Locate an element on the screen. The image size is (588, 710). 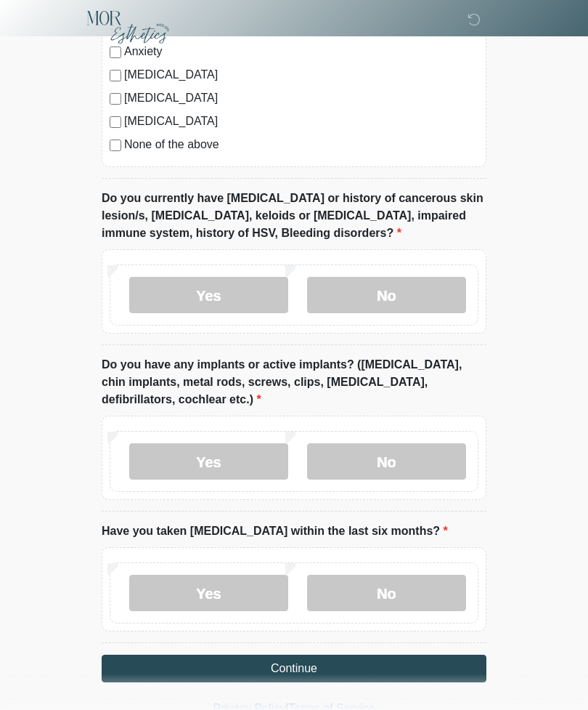
input: None of the above is located at coordinates (115, 145).